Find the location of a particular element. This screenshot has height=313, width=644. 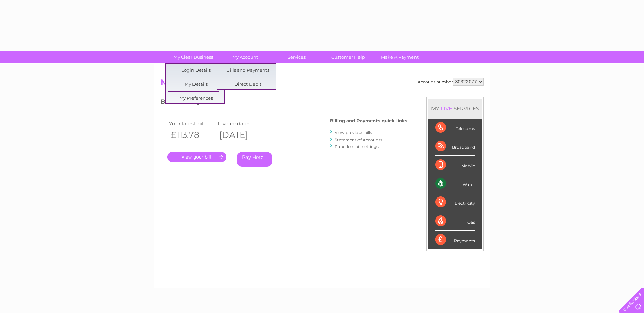

div: Water is located at coordinates (455, 183).